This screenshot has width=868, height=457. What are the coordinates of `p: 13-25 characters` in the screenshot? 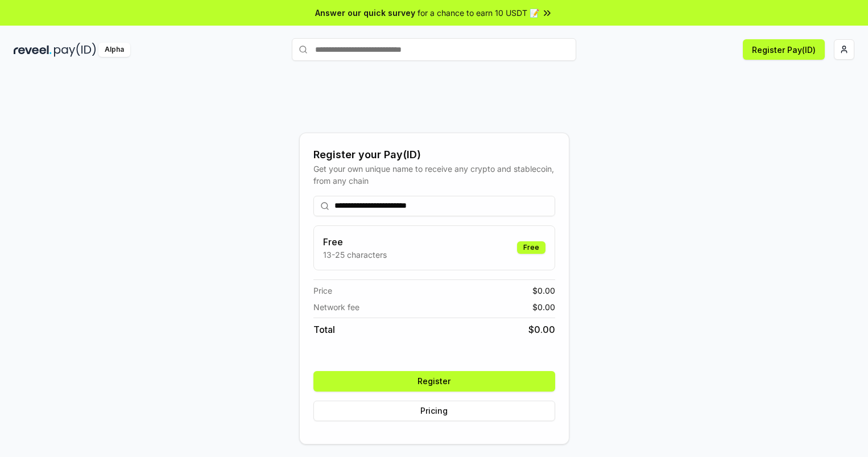 It's located at (355, 254).